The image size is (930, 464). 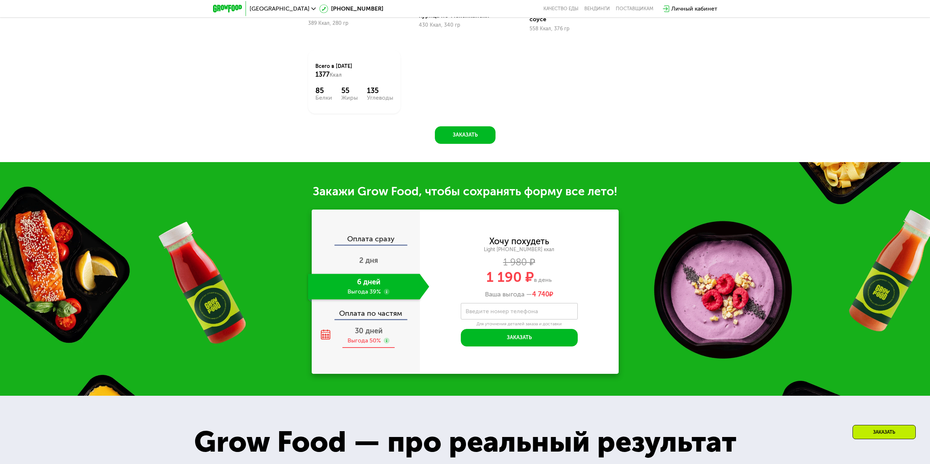 I want to click on div: Ваша выгода —, so click(x=519, y=295).